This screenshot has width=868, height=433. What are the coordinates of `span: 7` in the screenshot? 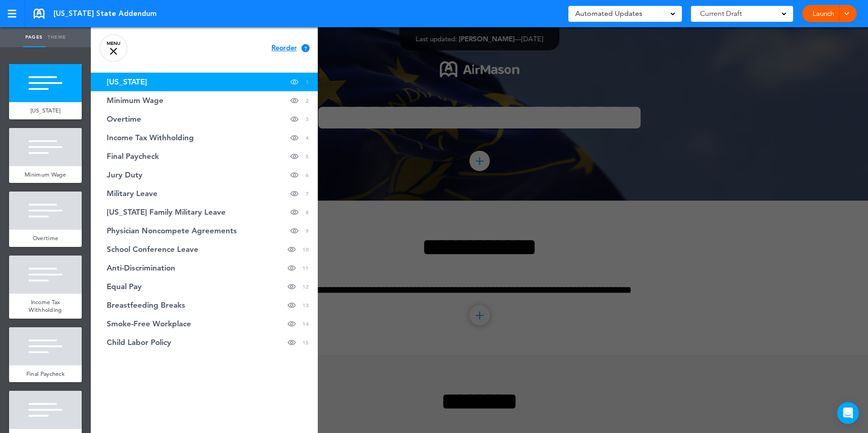 It's located at (307, 194).